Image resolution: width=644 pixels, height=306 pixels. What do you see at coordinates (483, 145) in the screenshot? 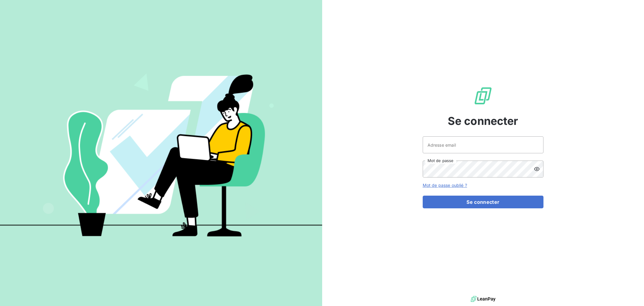
I see `input: placeholder` at bounding box center [483, 145].